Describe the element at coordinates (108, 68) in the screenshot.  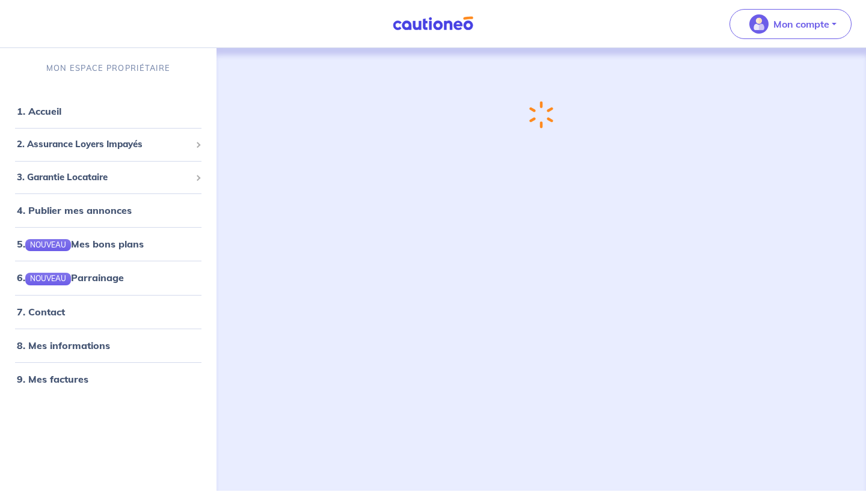
I see `p: MON ESPACE PROPRIÉTAIRE` at that location.